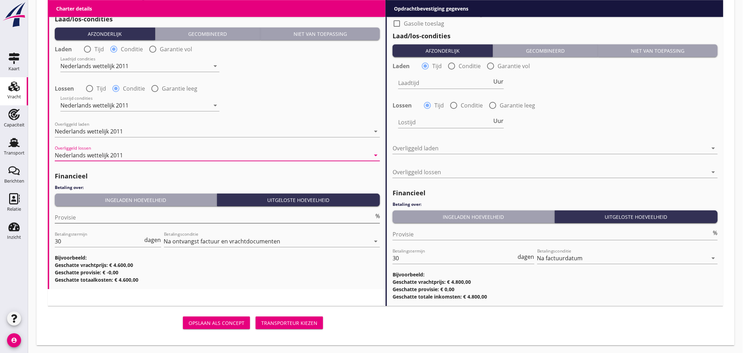 This screenshot has width=743, height=353. Describe the element at coordinates (217, 272) in the screenshot. I see `h3: Geschatte provisie: € -0,00` at that location.